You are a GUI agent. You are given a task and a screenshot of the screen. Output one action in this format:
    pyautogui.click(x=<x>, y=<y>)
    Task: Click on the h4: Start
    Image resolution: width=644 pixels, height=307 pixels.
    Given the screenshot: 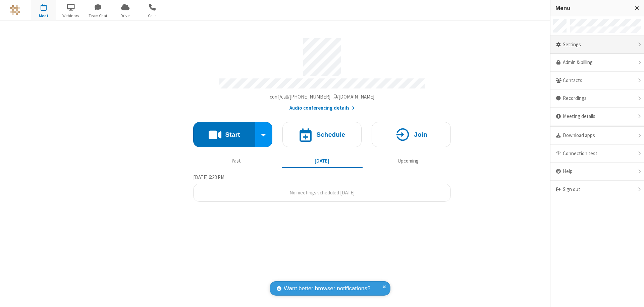 What is the action you would take?
    pyautogui.click(x=232, y=134)
    